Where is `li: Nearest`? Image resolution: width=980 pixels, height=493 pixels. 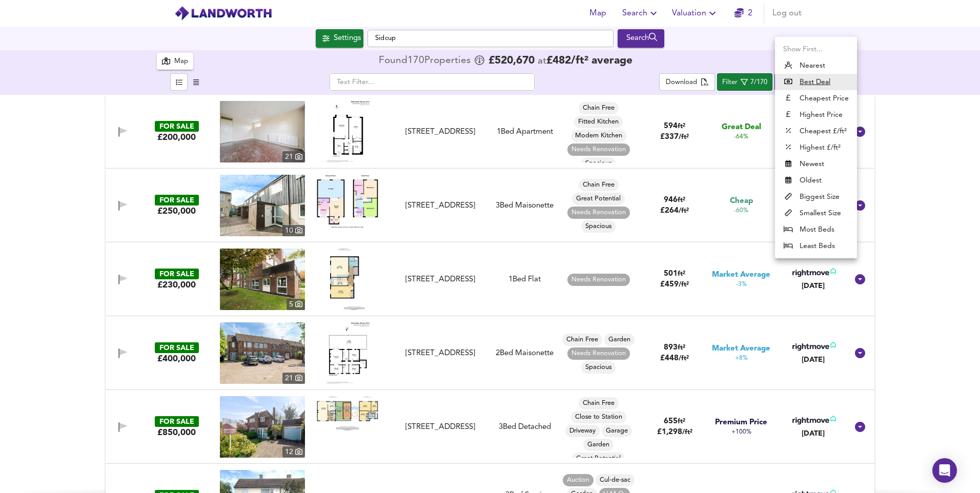 li: Nearest is located at coordinates (816, 66).